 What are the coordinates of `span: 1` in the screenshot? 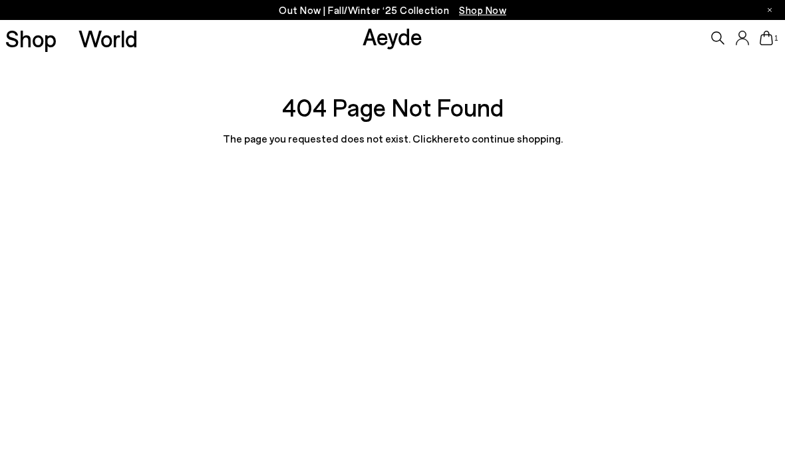 It's located at (777, 38).